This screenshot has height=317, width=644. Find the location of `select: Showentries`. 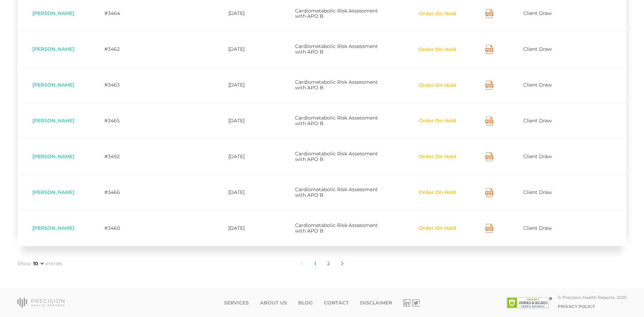

select: Showentries is located at coordinates (38, 263).